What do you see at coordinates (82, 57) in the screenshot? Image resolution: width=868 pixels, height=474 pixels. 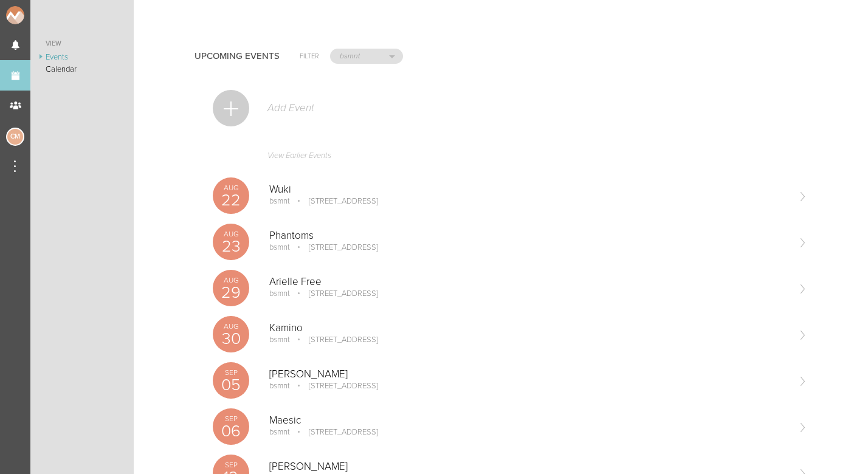 I see `a: Events` at bounding box center [82, 57].